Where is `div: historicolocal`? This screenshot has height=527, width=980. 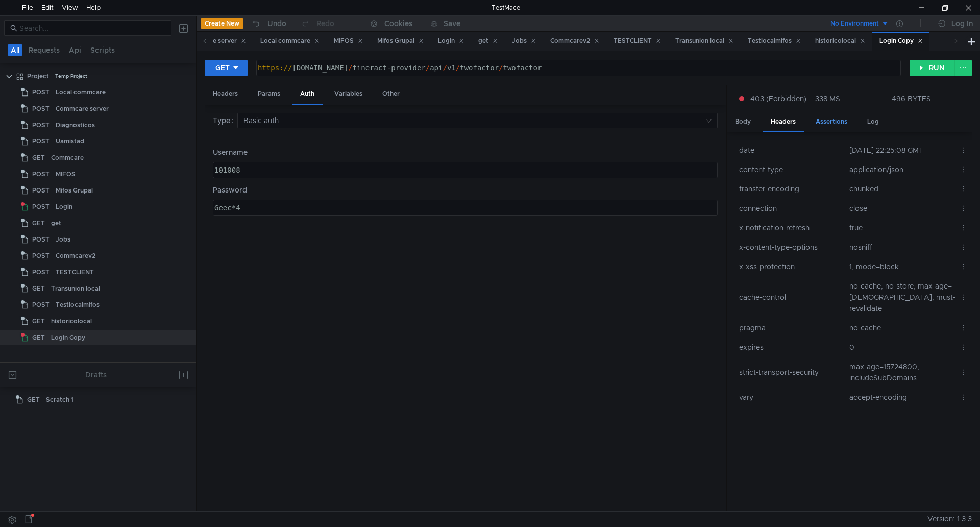 div: historicolocal is located at coordinates (840, 41).